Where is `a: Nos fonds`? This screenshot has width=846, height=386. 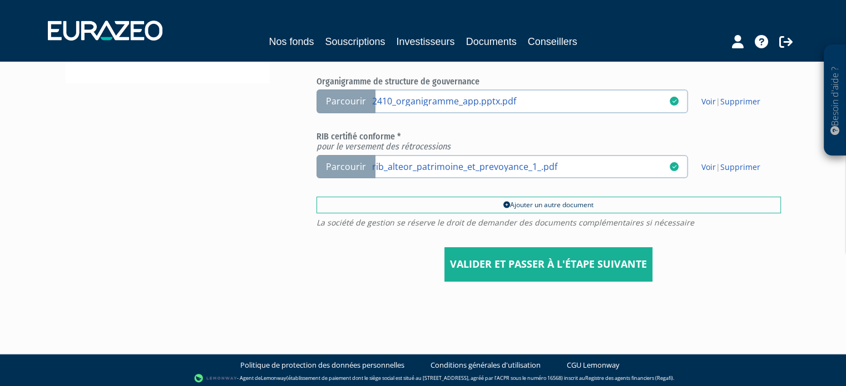 a: Nos fonds is located at coordinates (291, 42).